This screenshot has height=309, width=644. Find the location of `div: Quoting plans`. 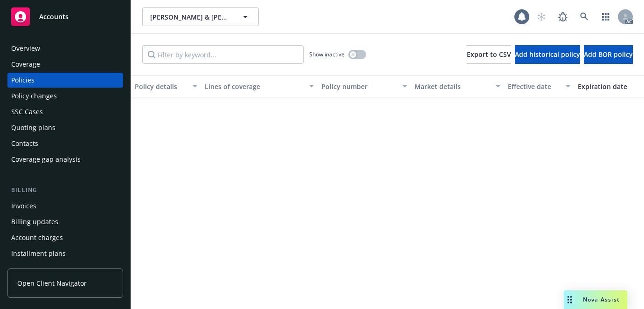

div: Quoting plans is located at coordinates (33, 128).